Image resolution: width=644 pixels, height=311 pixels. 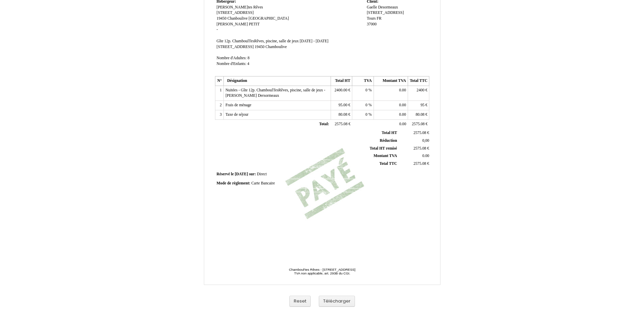 What do you see at coordinates (262, 174) in the screenshot?
I see `span: Direct` at bounding box center [262, 174].